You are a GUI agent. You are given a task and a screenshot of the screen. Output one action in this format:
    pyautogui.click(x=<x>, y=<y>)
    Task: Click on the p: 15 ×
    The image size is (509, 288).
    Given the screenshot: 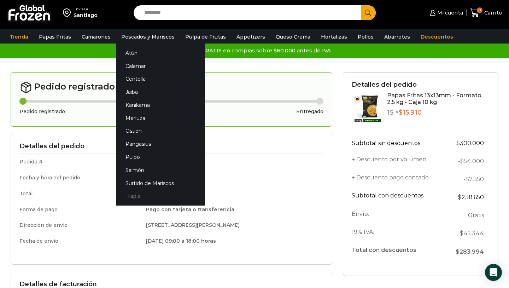 What is the action you would take?
    pyautogui.click(x=439, y=113)
    